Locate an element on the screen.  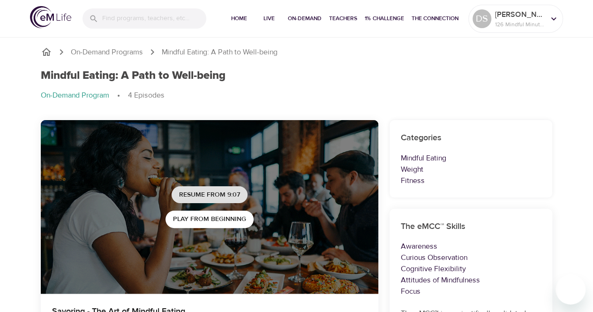
h1: Mindful Eating: A Path to Well-being is located at coordinates (133, 75).